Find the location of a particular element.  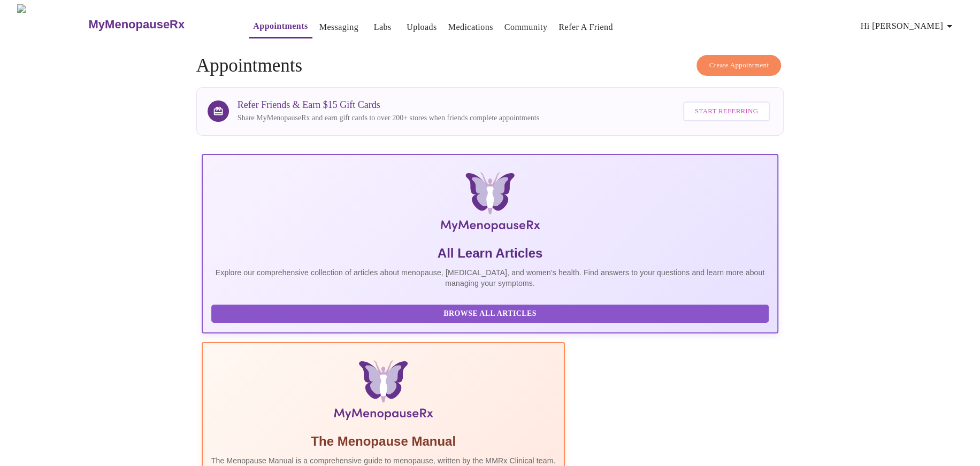

h3: MyMenopauseRx is located at coordinates (136, 24).